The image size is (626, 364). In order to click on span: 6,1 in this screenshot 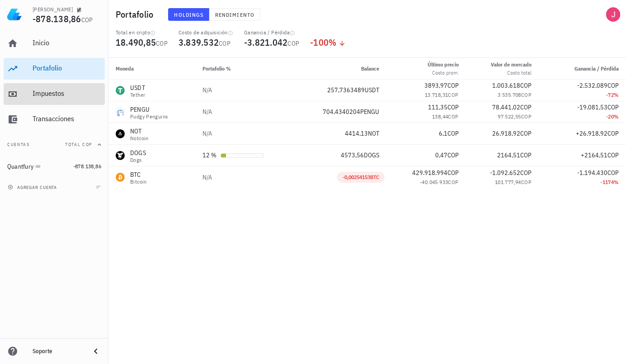, I will do `click(443, 133)`.